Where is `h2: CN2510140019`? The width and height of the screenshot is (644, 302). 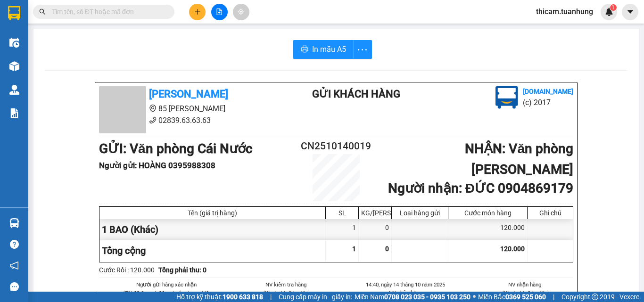
h2: CN2510140019 is located at coordinates (336, 146).